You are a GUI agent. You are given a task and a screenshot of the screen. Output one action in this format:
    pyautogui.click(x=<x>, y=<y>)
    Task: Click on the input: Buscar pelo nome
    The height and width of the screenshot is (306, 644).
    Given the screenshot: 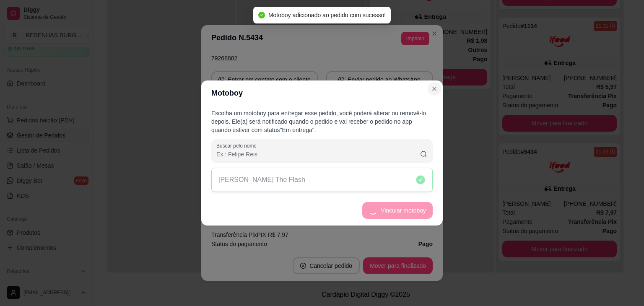 What is the action you would take?
    pyautogui.click(x=318, y=154)
    